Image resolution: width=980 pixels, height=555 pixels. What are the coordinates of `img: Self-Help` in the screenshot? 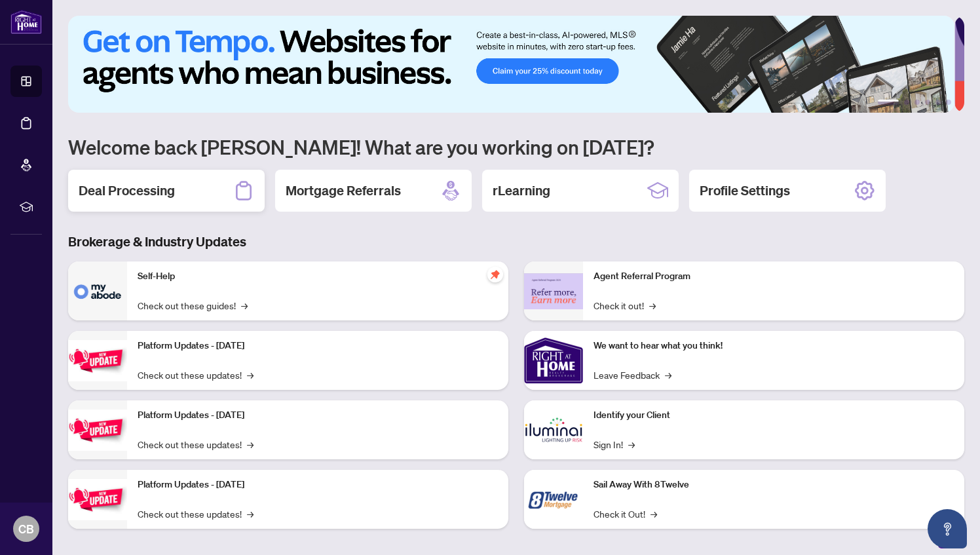 It's located at (97, 291).